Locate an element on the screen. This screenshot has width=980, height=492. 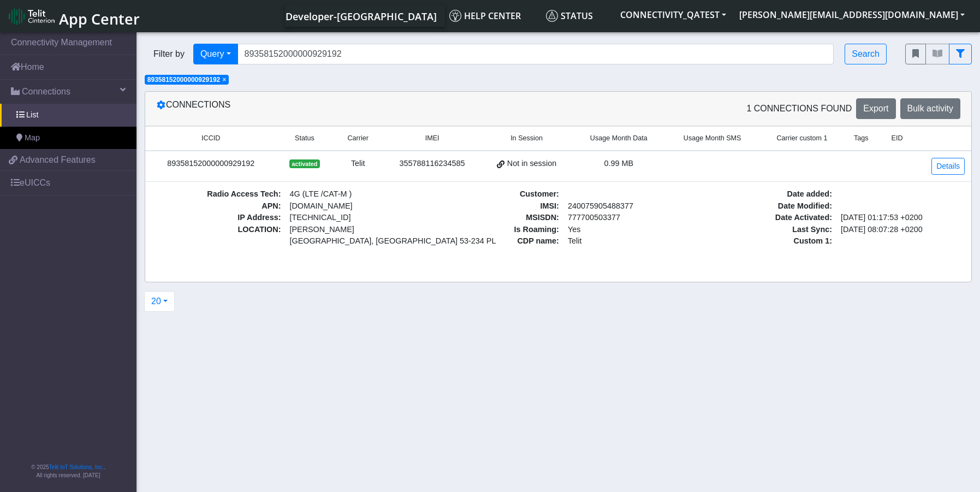
span: Date added : is located at coordinates (772, 194).